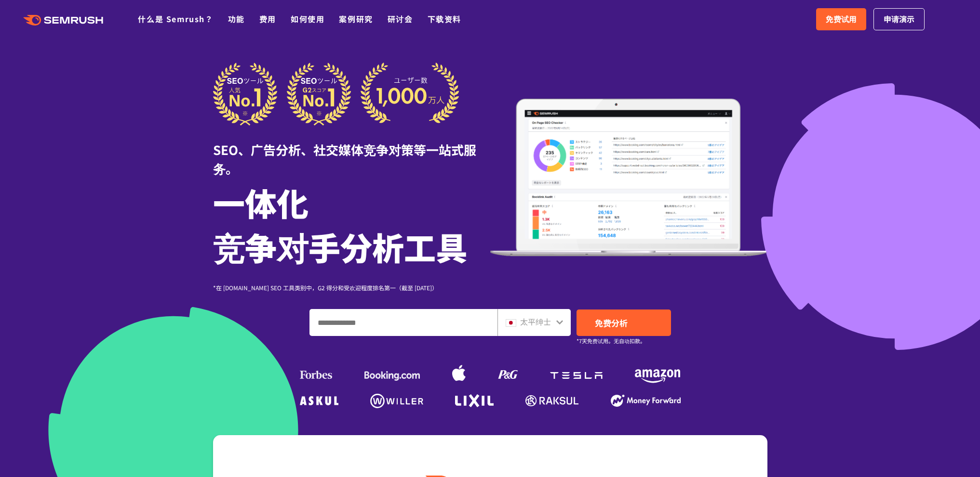 The image size is (980, 477). I want to click on font: 功能, so click(237, 19).